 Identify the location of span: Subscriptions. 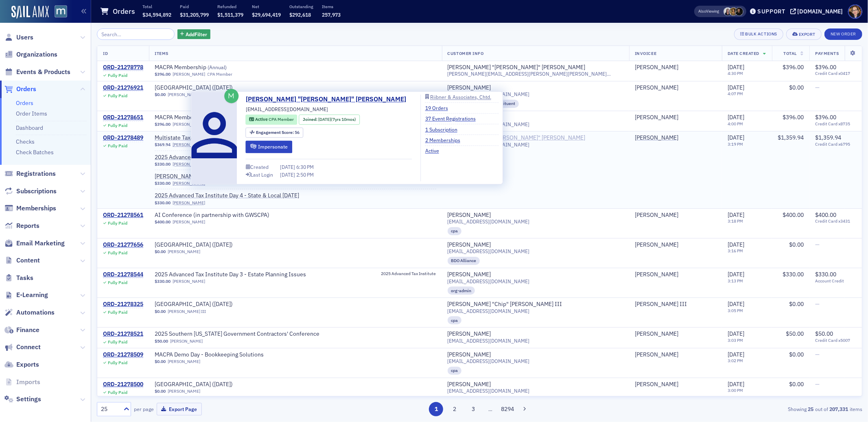
(36, 191).